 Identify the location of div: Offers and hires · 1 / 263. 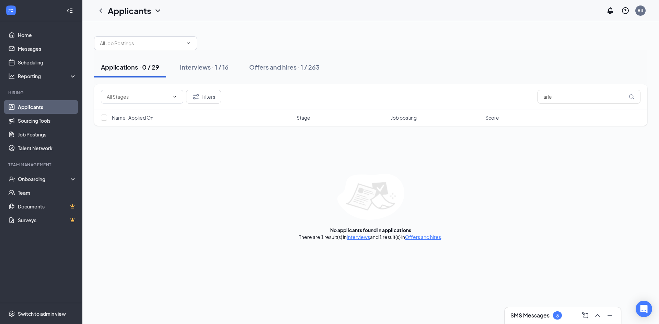
(284, 67).